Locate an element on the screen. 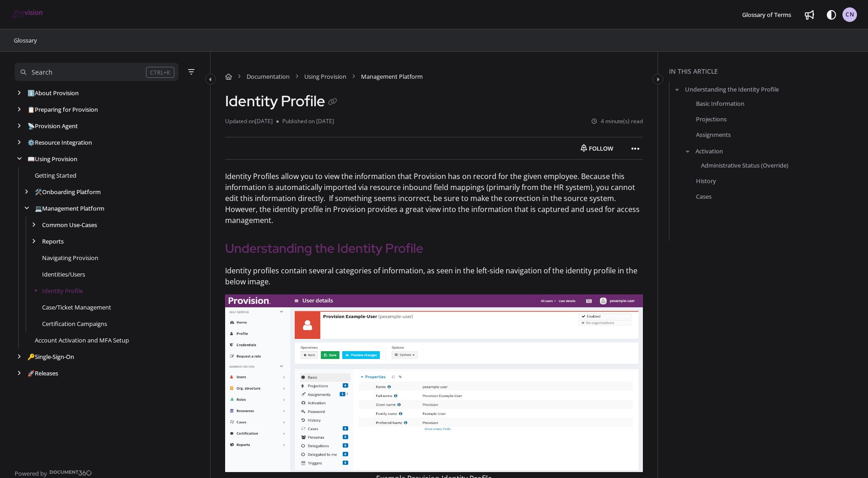  a: Preparing for Provision is located at coordinates (62, 109).